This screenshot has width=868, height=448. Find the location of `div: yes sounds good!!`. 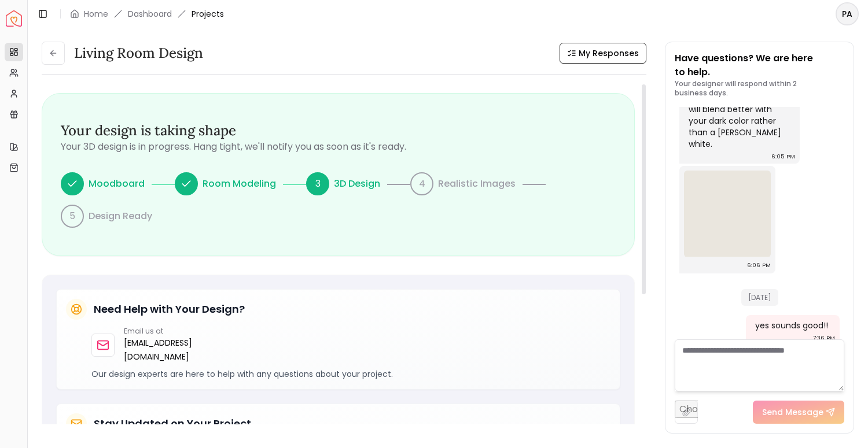

div: yes sounds good!! is located at coordinates (792, 325).